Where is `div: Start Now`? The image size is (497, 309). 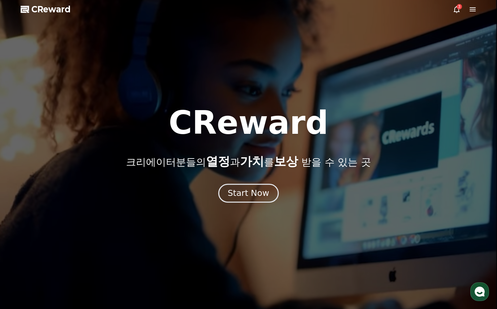 div: Start Now is located at coordinates (249, 193).